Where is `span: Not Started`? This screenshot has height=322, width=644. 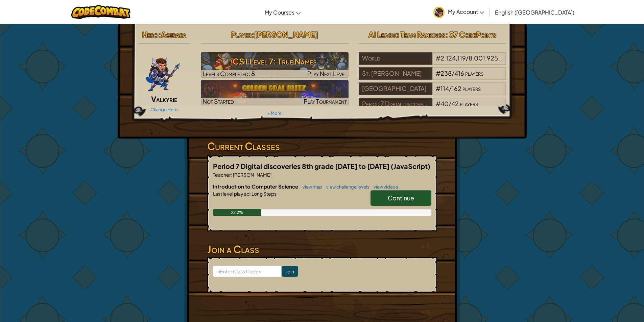
span: Not Started is located at coordinates (218, 101).